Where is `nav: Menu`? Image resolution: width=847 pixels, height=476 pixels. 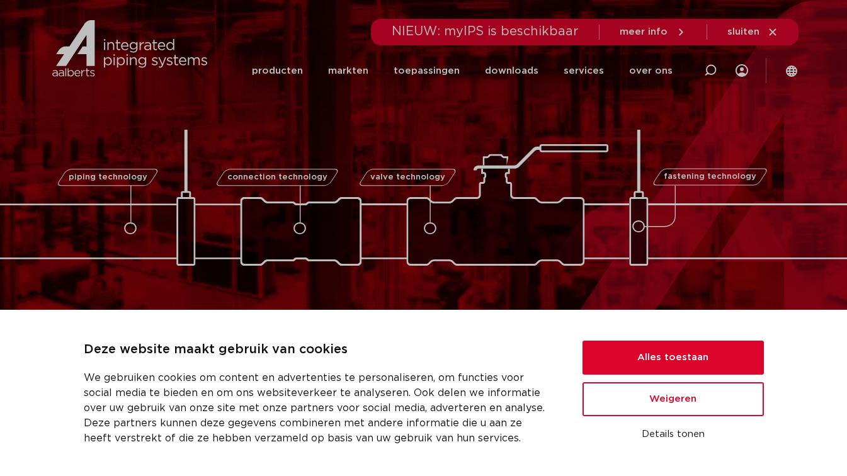 nav: Menu is located at coordinates (462, 71).